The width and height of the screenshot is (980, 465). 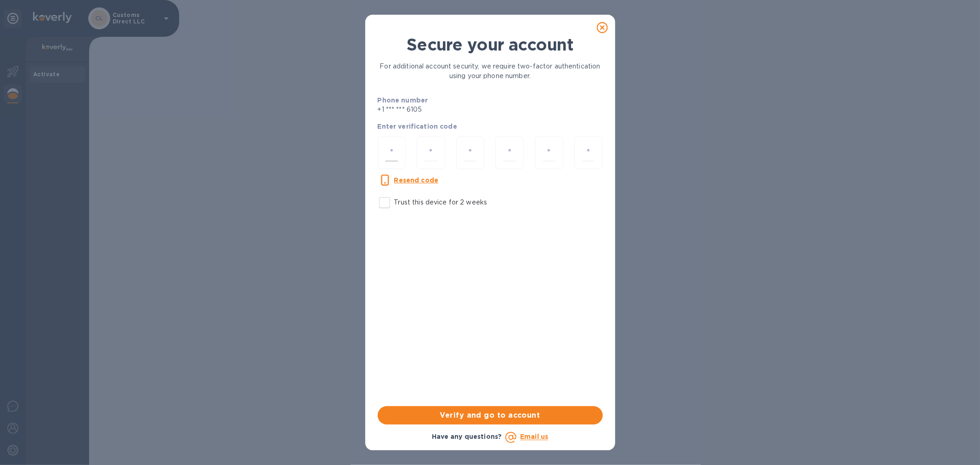 What do you see at coordinates (533, 437) in the screenshot?
I see `a: Email us` at bounding box center [533, 437].